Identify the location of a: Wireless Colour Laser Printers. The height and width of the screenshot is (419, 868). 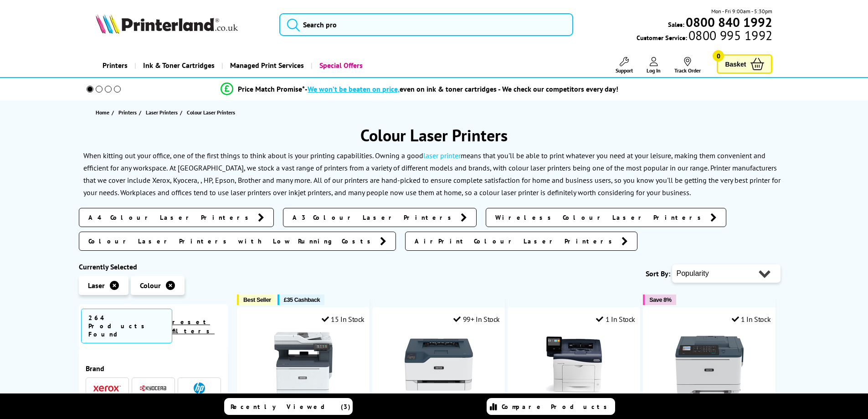
(606, 218).